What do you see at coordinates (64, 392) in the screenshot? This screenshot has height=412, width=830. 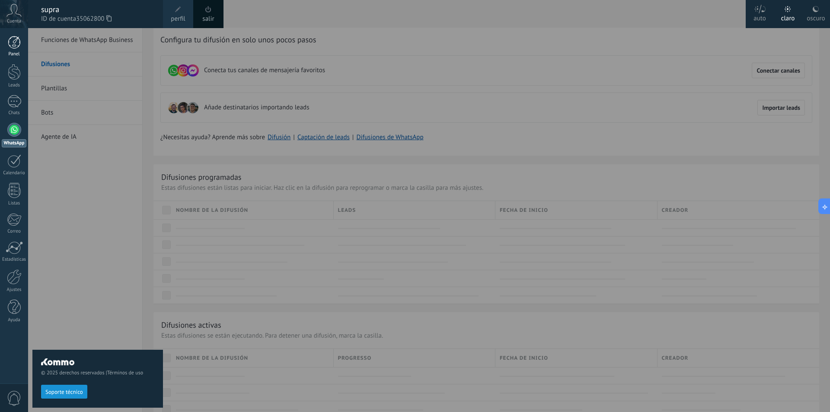 I see `span: Soporte técnico` at bounding box center [64, 392].